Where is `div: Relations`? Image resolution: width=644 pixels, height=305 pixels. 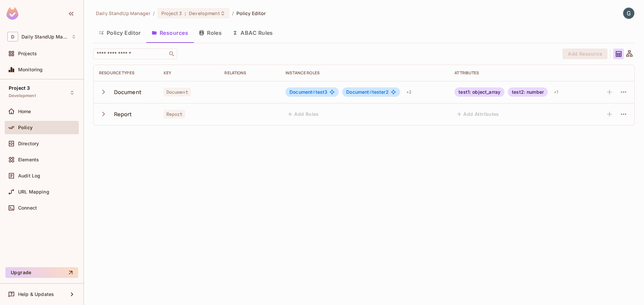 div: Relations is located at coordinates (250, 73).